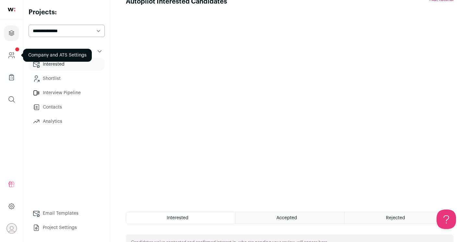  What do you see at coordinates (11, 55) in the screenshot?
I see `a: Company and ATS Settings` at bounding box center [11, 55].